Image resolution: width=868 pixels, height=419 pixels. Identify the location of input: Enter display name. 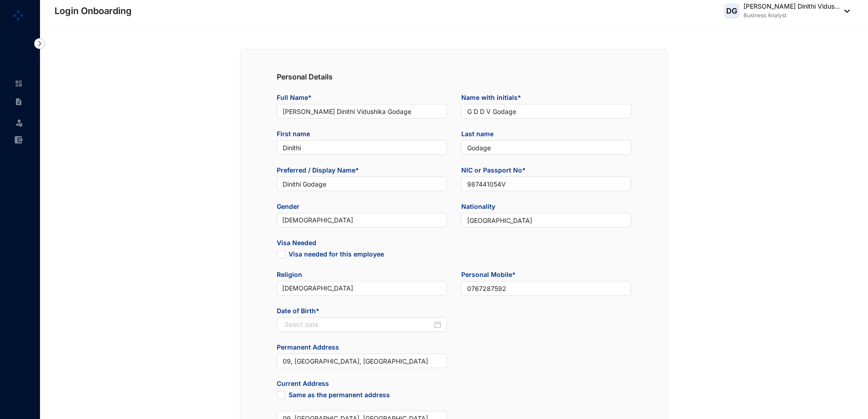
(362, 184).